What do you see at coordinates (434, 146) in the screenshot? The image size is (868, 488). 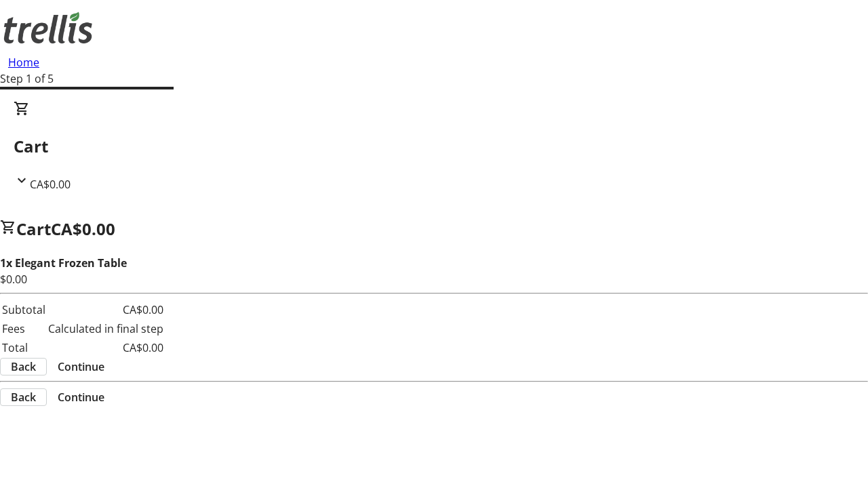 I see `h2: Cart` at bounding box center [434, 146].